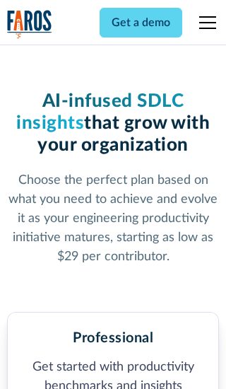 This screenshot has height=389, width=226. Describe the element at coordinates (30, 24) in the screenshot. I see `a: home` at that location.